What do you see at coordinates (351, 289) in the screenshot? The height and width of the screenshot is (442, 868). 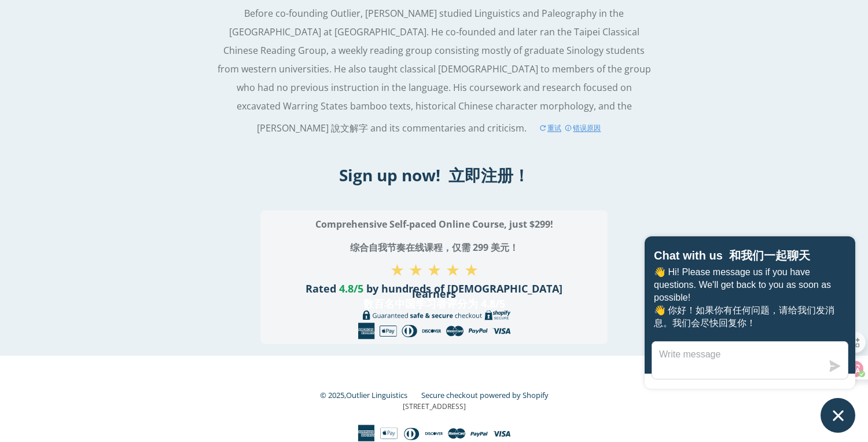 I see `span: 4.8/5` at bounding box center [351, 289].